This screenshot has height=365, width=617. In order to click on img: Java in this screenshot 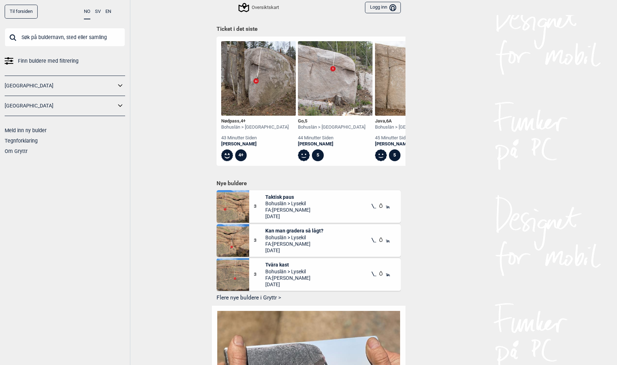, I will do `click(412, 78)`.